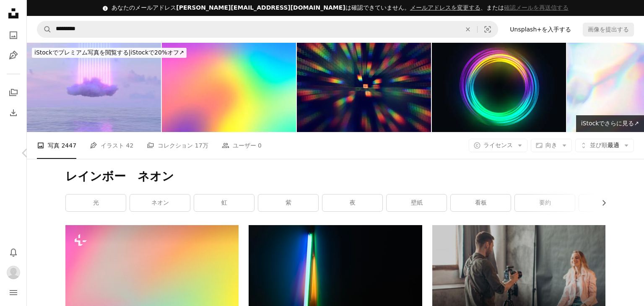 This screenshot has width=644, height=306. What do you see at coordinates (241, 146) in the screenshot?
I see `a: ユーザー 0` at bounding box center [241, 146].